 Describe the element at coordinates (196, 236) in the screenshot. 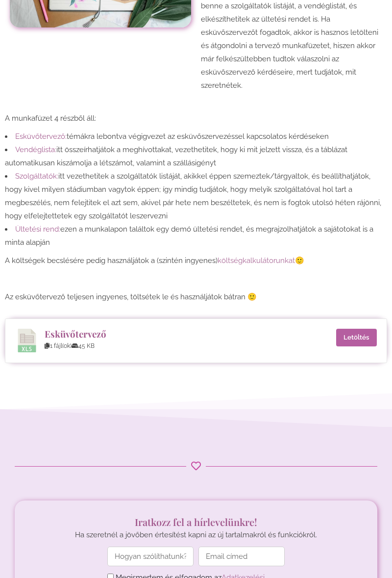

I see `li: ezen a munkalapon találtok egy demó ültetési rendet, és megrajzolhatjátok a sajátotokat is a mint...` at that location.